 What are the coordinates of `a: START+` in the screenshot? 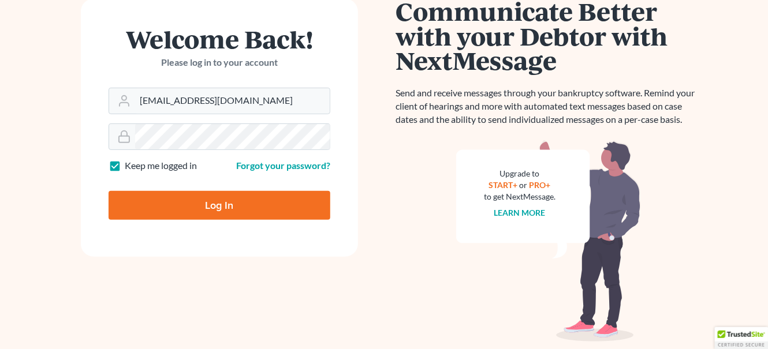 It's located at (504, 185).